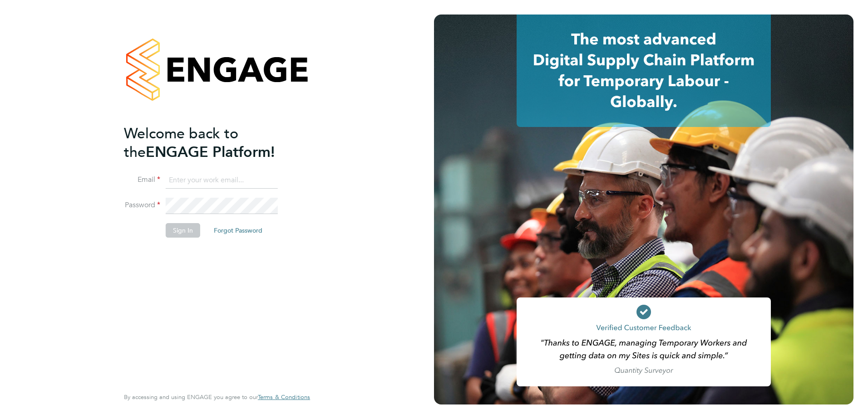 The width and height of the screenshot is (868, 419). I want to click on label: Email, so click(142, 180).